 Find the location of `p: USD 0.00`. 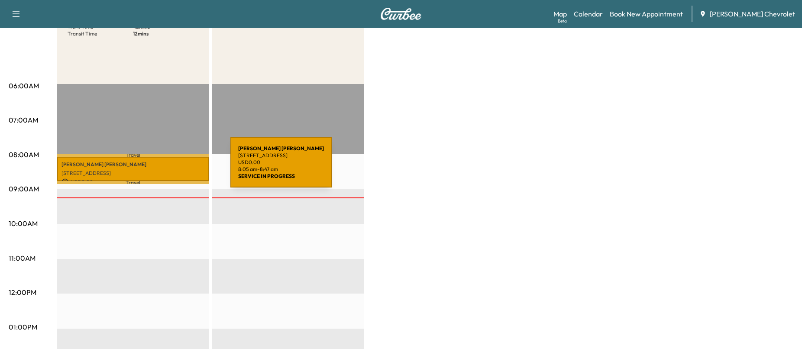

p: USD 0.00 is located at coordinates (133, 182).